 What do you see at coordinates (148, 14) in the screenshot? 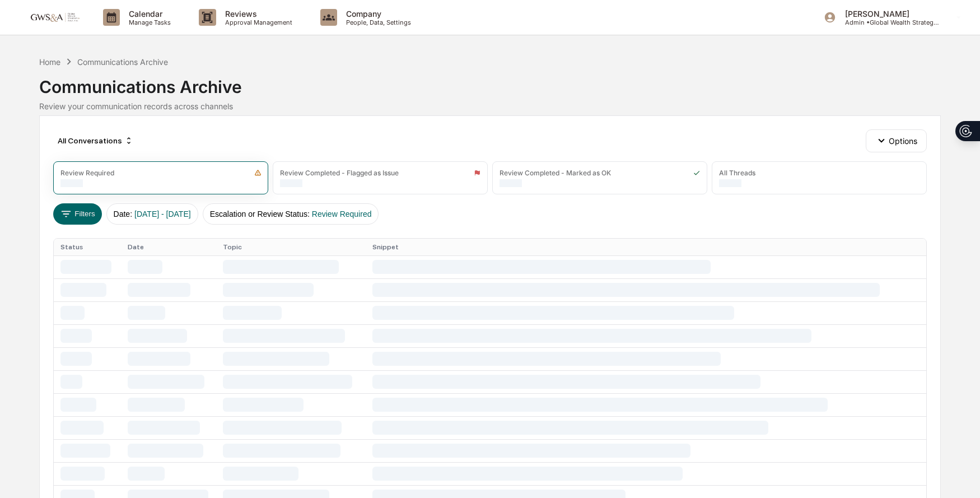
I see `p: Calendar` at bounding box center [148, 14].